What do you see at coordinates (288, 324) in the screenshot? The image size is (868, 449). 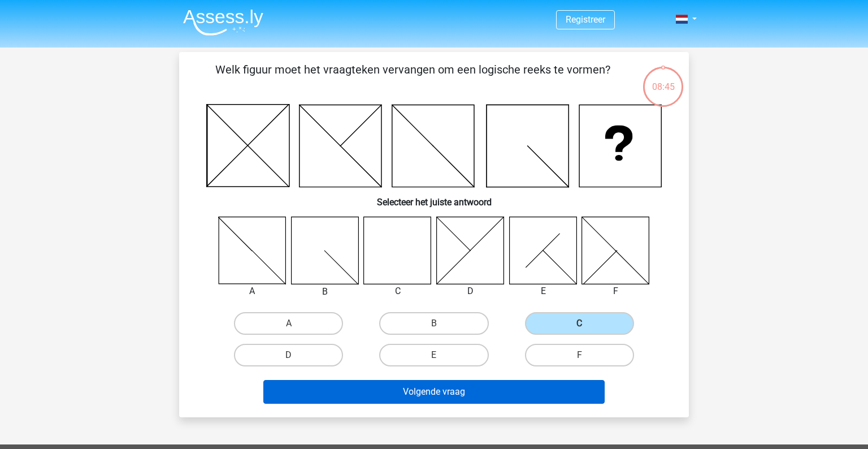 I see `label: A` at bounding box center [288, 324].